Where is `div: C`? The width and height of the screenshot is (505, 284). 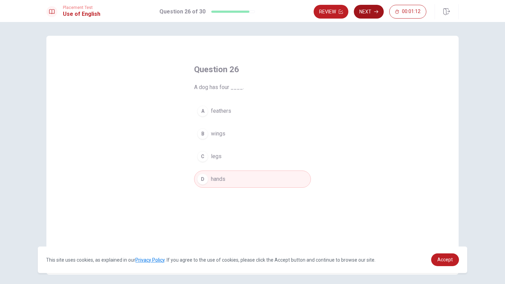 div: C is located at coordinates (203, 156).